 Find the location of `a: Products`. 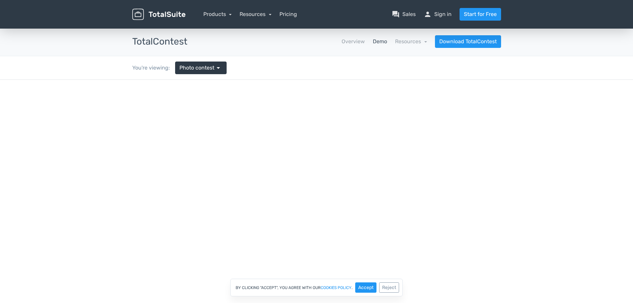

a: Products is located at coordinates (218, 14).